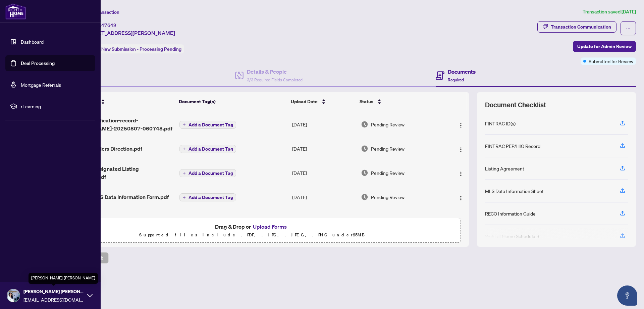  What do you see at coordinates (270, 227) in the screenshot?
I see `button: Upload Forms` at bounding box center [270, 227].